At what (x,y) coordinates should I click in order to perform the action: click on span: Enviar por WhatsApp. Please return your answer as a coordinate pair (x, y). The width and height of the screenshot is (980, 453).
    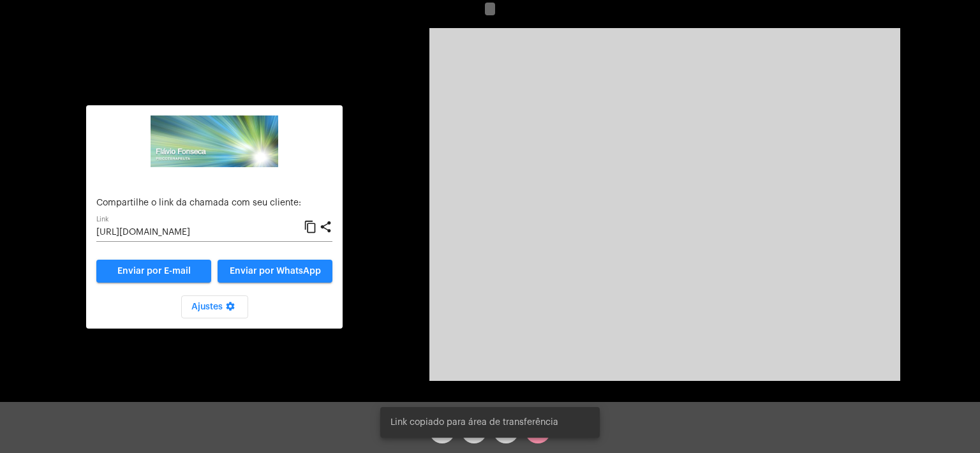
    Looking at the image, I should click on (275, 271).